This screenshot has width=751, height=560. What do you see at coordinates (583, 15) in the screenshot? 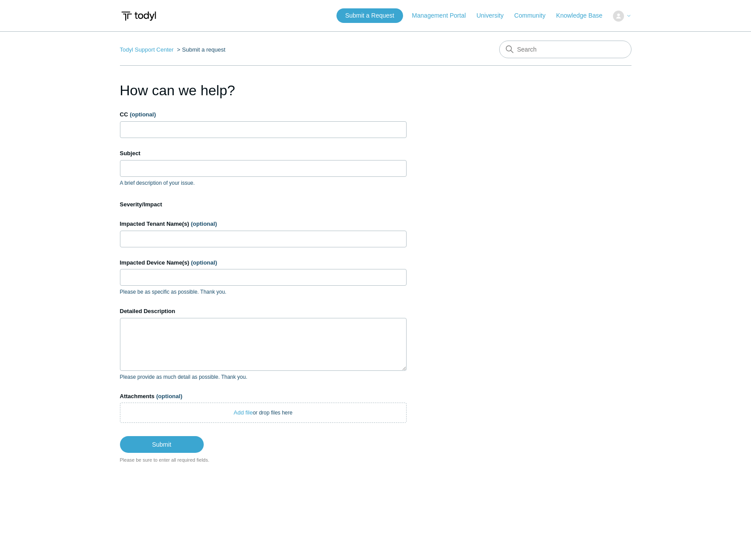
I see `a: Knowledge Base` at bounding box center [583, 15].